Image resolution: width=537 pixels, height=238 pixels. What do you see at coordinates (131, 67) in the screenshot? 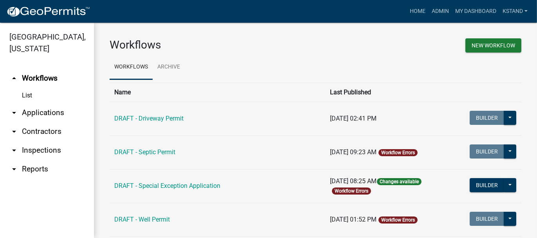
I see `a: Workflows` at bounding box center [131, 67].